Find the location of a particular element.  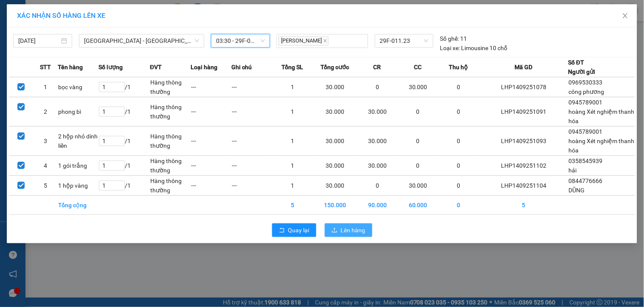

td: 3 is located at coordinates (46, 141).